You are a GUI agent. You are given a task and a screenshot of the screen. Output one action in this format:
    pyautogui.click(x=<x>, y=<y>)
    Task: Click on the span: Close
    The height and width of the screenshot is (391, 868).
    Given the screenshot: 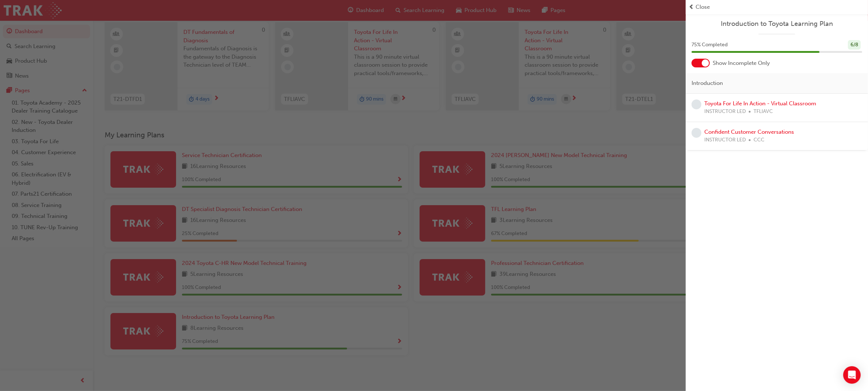 What is the action you would take?
    pyautogui.click(x=702, y=7)
    